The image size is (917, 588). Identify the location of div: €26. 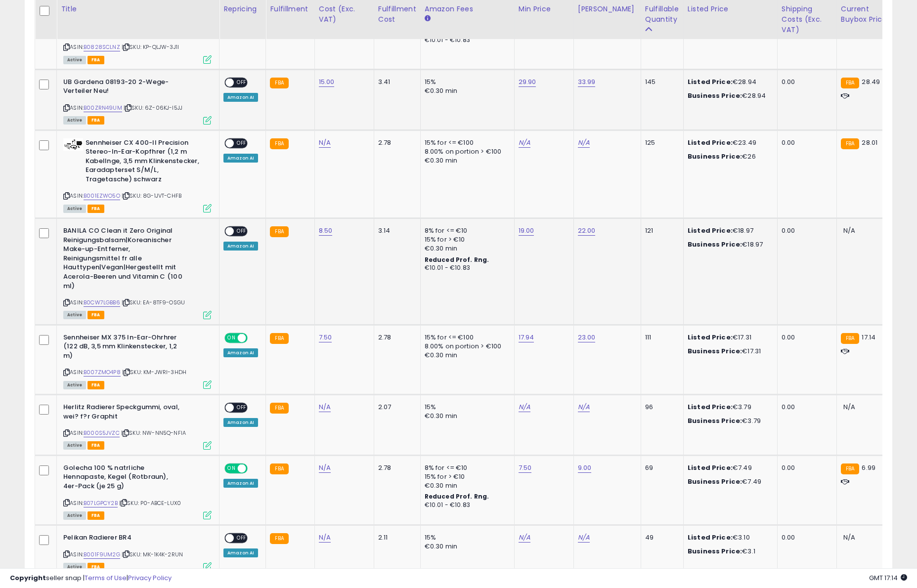
(729, 157).